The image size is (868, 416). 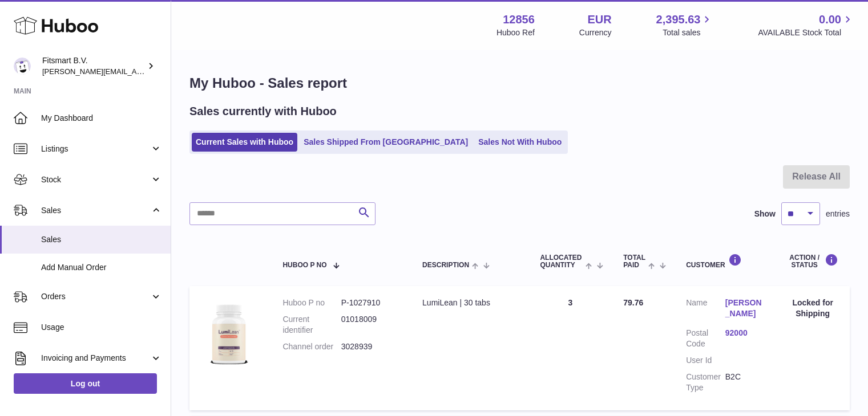 I want to click on dt: Huboo P no, so click(x=311, y=303).